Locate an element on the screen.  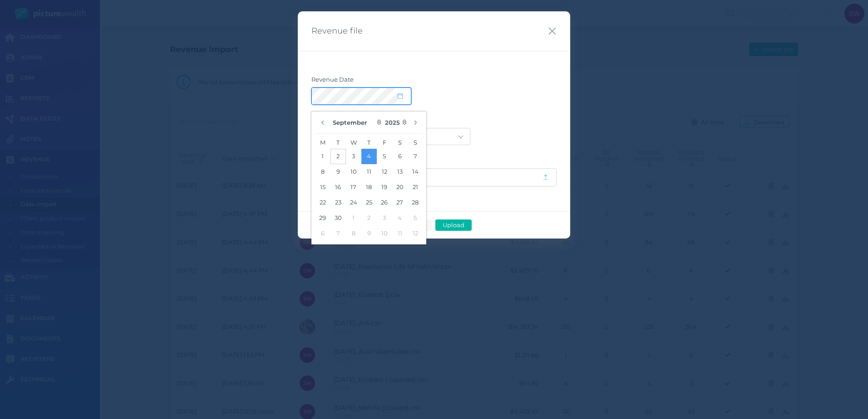
button: 27 is located at coordinates (400, 203).